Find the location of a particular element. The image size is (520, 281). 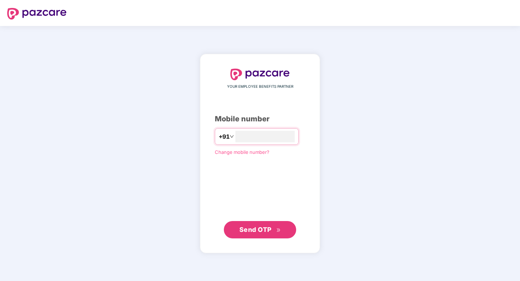

button: Send OTPdouble-right is located at coordinates (260, 230).